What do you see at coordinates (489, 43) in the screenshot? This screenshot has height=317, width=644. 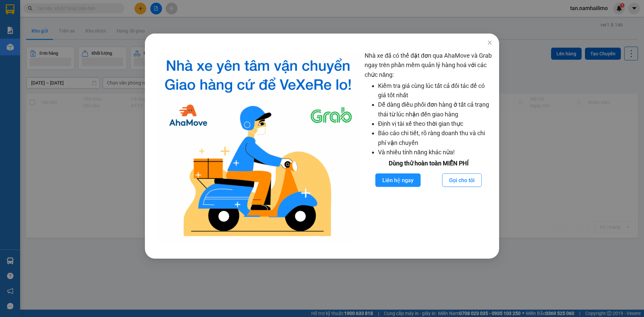 I see `button: Close` at bounding box center [489, 43].